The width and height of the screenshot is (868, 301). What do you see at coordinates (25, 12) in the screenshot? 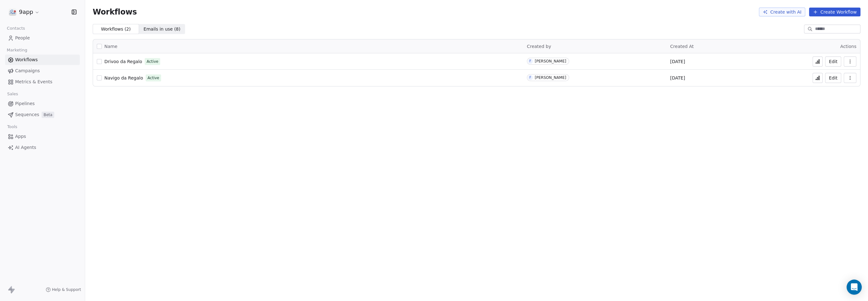
I see `button: 9app` at bounding box center [25, 12].